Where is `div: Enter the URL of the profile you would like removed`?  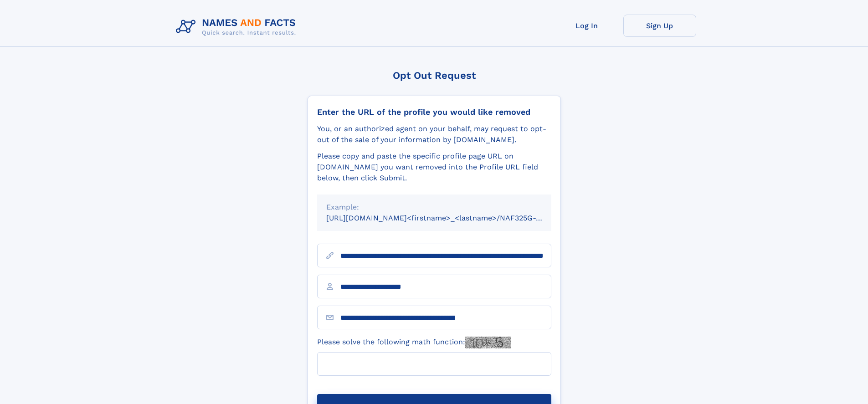 div: Enter the URL of the profile you would like removed is located at coordinates (434, 112).